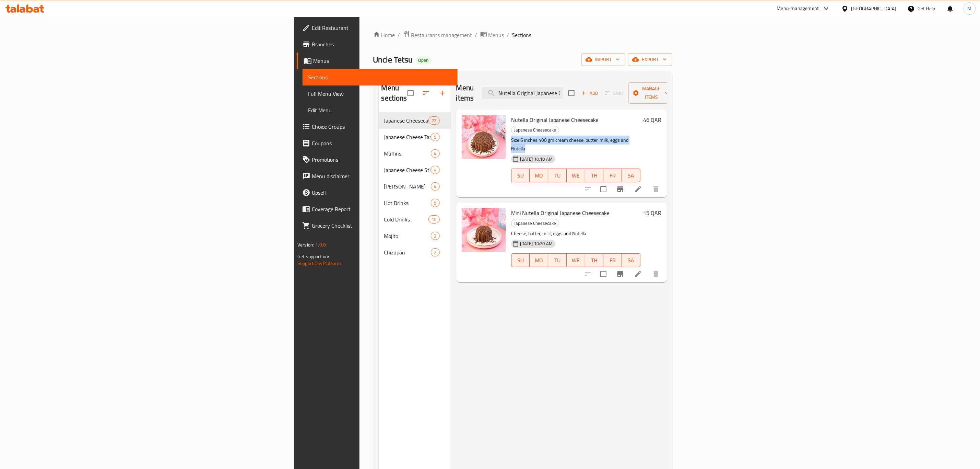 This screenshot has height=469, width=980. Describe the element at coordinates (652, 120) in the screenshot. I see `h6: 46 QAR` at that location.